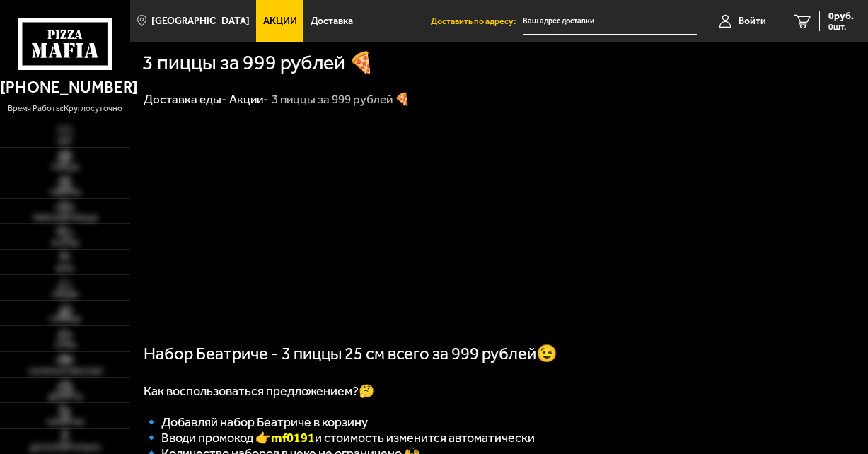 The height and width of the screenshot is (454, 868). I want to click on input: Ваш адрес доставки, so click(609, 21).